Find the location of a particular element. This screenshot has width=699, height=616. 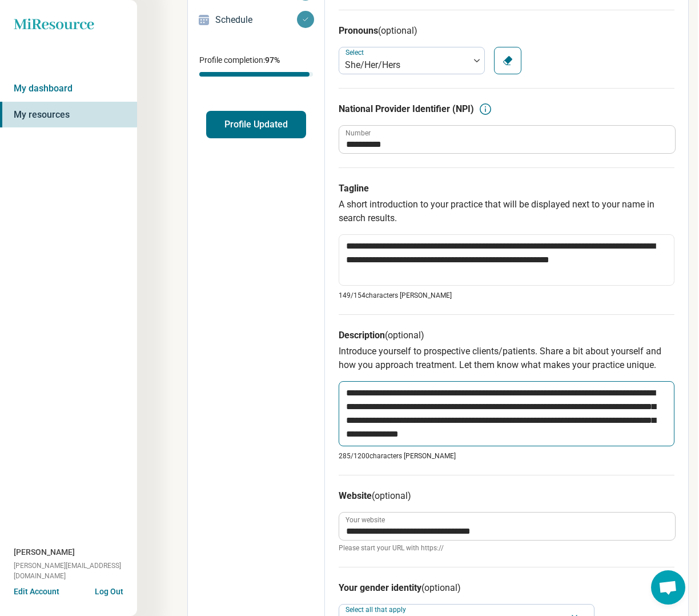

div: Profile completion is located at coordinates (256, 75).